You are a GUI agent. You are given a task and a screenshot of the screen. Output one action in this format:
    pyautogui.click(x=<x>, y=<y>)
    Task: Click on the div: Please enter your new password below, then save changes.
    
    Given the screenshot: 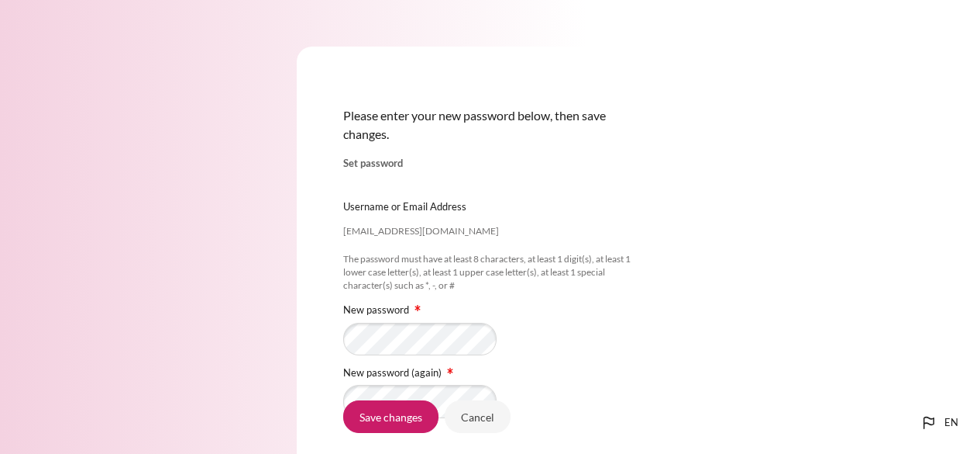 What is the action you would take?
    pyautogui.click(x=490, y=125)
    